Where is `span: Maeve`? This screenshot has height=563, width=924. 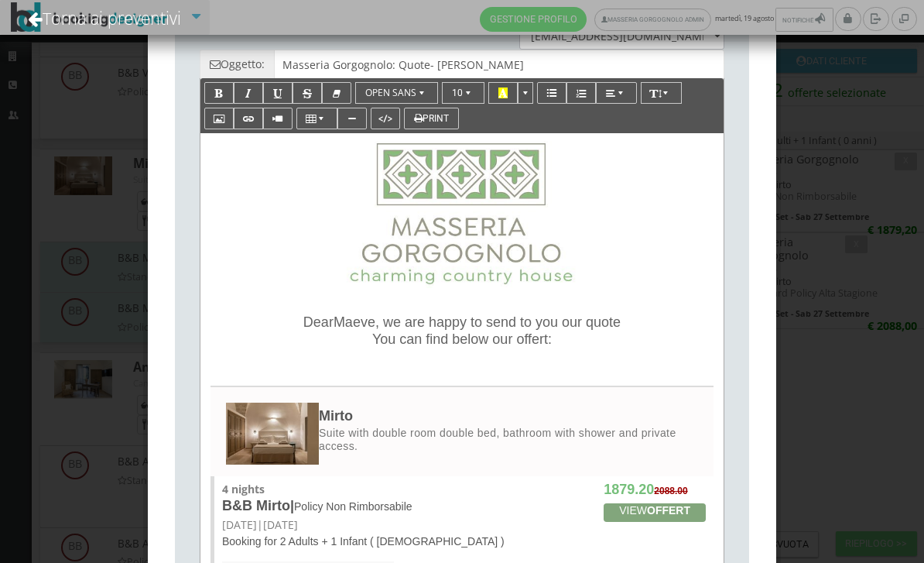 span: Maeve is located at coordinates (354, 322).